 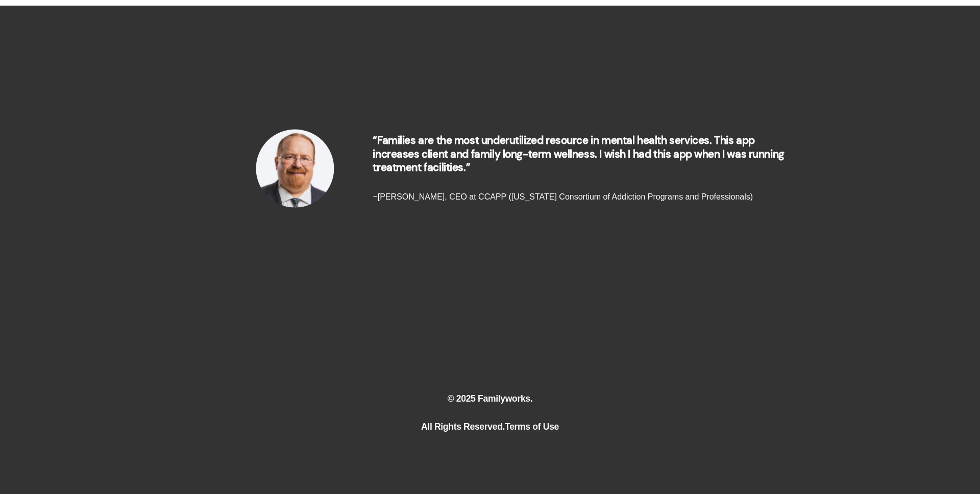 What do you see at coordinates (532, 427) in the screenshot?
I see `a: Terms of Use` at bounding box center [532, 427].